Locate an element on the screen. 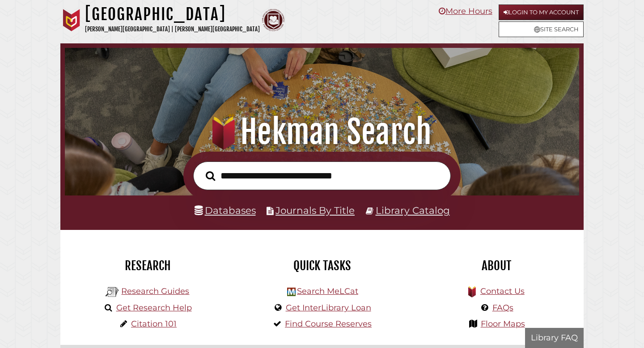 The image size is (644, 348). a: Login to My Account is located at coordinates (541, 12).